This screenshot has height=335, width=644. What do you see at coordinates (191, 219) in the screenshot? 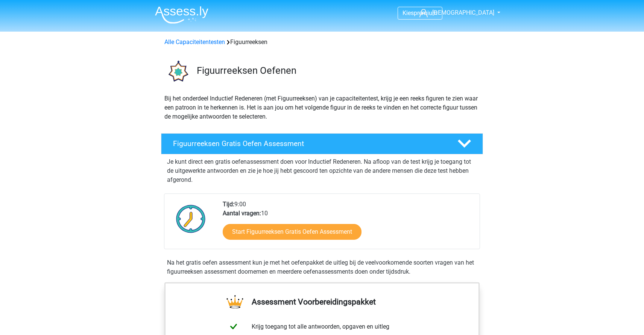
I see `img: Klok` at bounding box center [191, 219].